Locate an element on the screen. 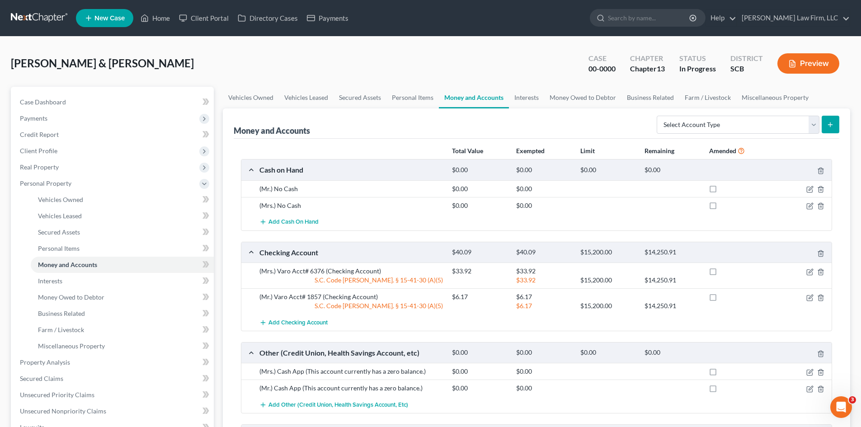 This screenshot has width=861, height=427. button: Add Other (Credit Union, Health Savings Account, etc) is located at coordinates (333, 404).